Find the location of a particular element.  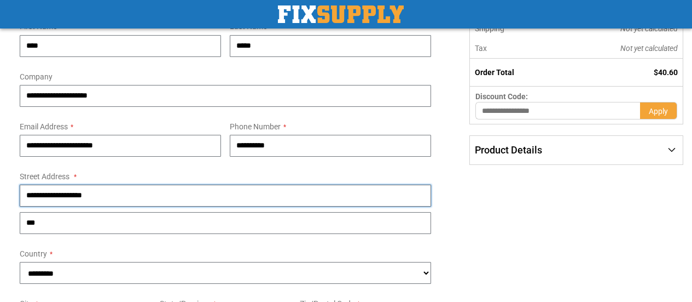

span: Shipping is located at coordinates (490, 28).